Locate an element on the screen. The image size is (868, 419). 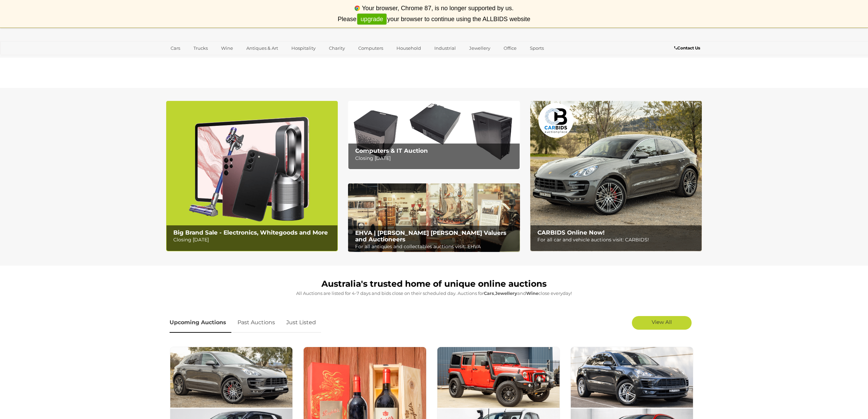
img: EHVA | Evans Hastings Valuers and Auctioneers is located at coordinates (434, 218).